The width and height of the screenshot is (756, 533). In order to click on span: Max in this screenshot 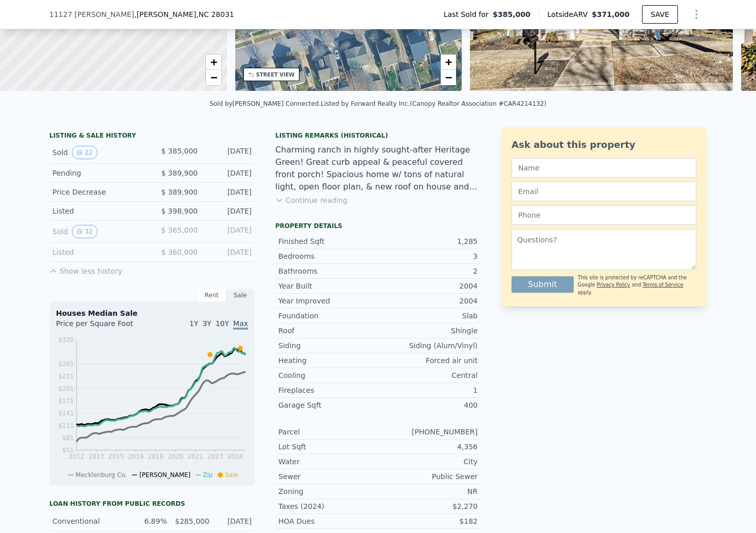, I will do `click(240, 325)`.